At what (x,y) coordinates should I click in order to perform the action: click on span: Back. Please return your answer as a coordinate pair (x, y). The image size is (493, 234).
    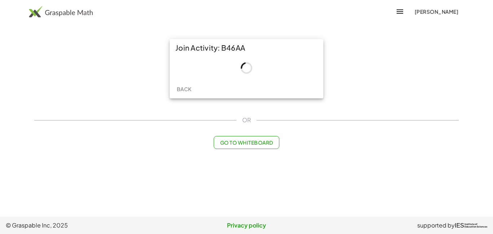
    Looking at the image, I should click on (184, 89).